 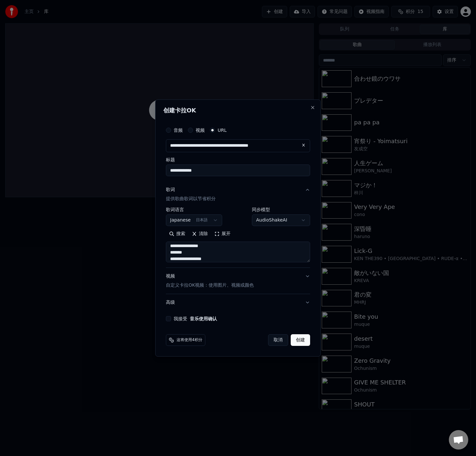 I want to click on label: 歌词语言, so click(x=194, y=209).